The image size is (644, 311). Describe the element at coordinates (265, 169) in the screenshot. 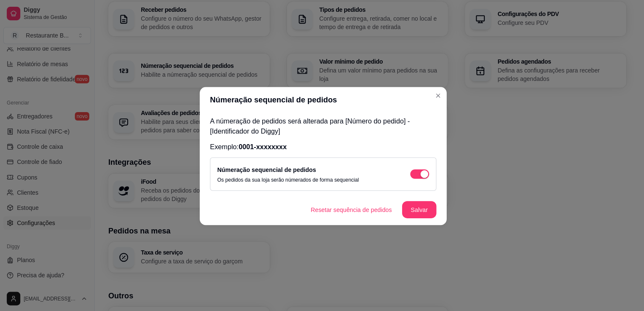

I see `label: Númeração sequencial de pedidos` at that location.